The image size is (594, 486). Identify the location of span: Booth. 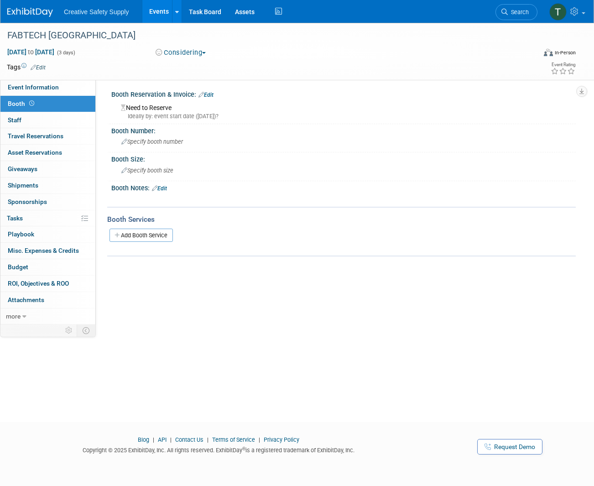
(22, 103).